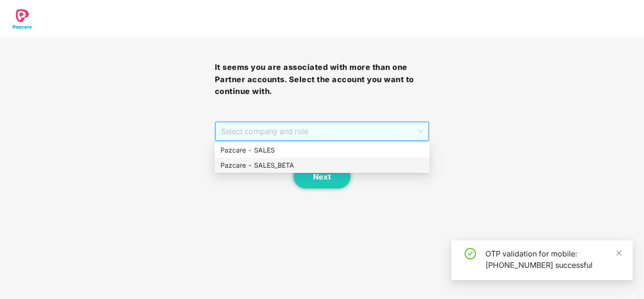 Image resolution: width=644 pixels, height=299 pixels. What do you see at coordinates (322, 177) in the screenshot?
I see `button: Next` at bounding box center [322, 177].